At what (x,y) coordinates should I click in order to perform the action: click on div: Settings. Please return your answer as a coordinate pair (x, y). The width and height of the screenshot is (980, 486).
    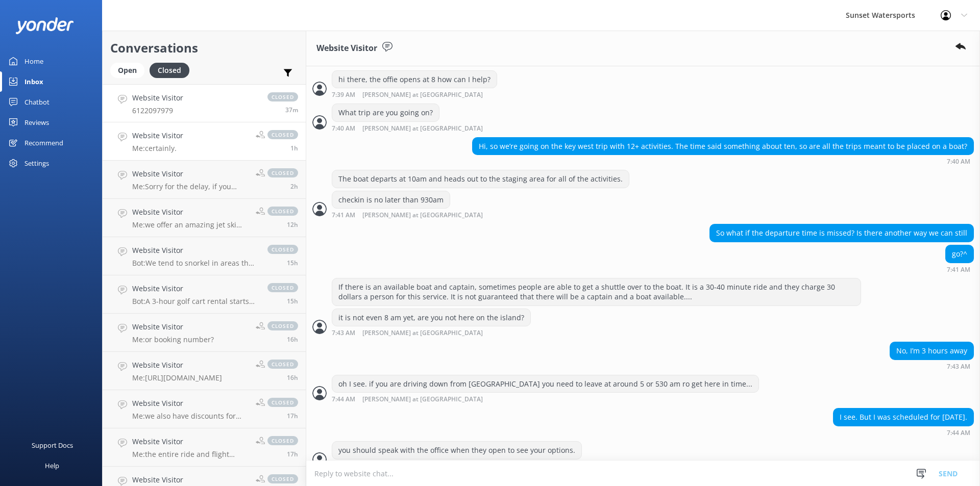
    Looking at the image, I should click on (37, 163).